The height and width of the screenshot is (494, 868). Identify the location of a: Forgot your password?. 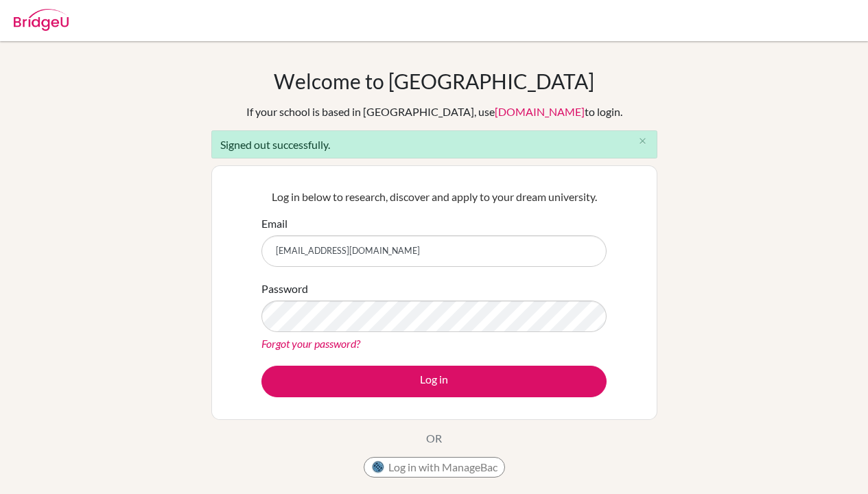
(311, 343).